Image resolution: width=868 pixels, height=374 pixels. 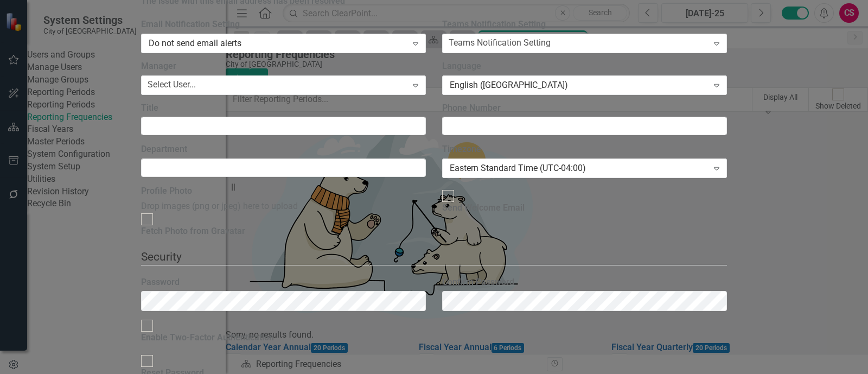 What do you see at coordinates (283, 282) in the screenshot?
I see `label: Password` at bounding box center [283, 282].